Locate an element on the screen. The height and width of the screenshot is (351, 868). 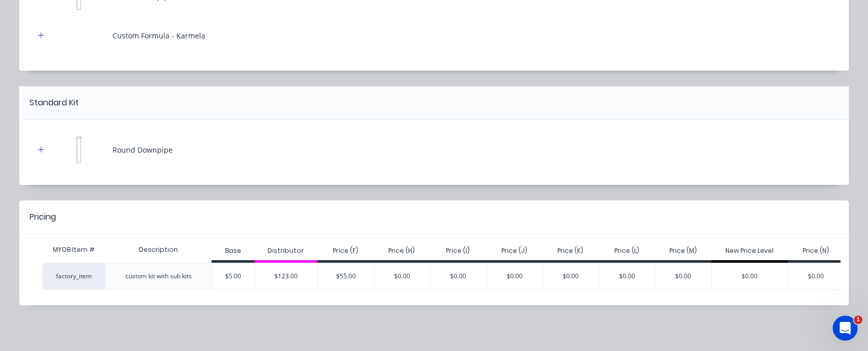
div: Custom Formula - Karmela is located at coordinates (159, 35).